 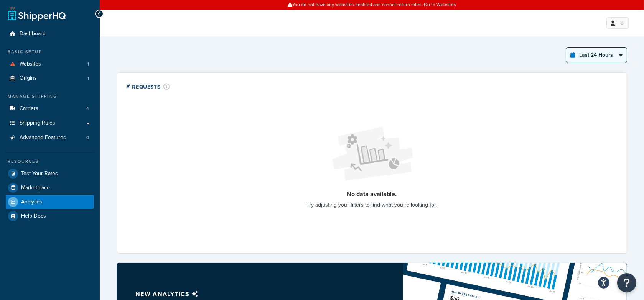 What do you see at coordinates (50, 78) in the screenshot?
I see `a: Origins1` at bounding box center [50, 78].